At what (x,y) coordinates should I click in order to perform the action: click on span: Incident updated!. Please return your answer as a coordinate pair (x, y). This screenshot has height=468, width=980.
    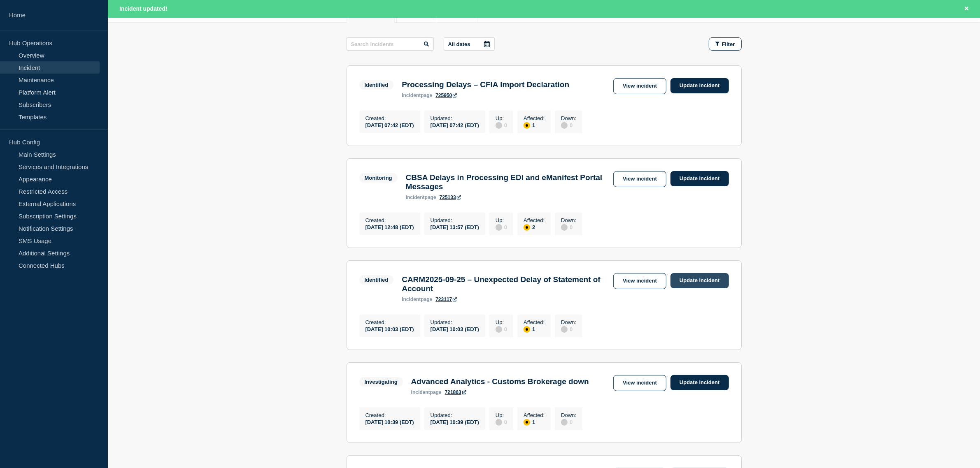
    Looking at the image, I should click on (143, 8).